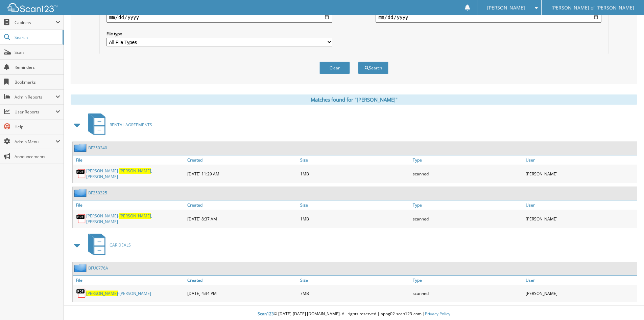 Image resolution: width=644 pixels, height=320 pixels. Describe the element at coordinates (35, 22) in the screenshot. I see `span: Cabinets` at that location.